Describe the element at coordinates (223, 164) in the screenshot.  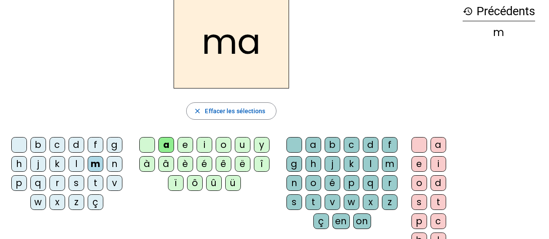
I see `div: ê` at that location.